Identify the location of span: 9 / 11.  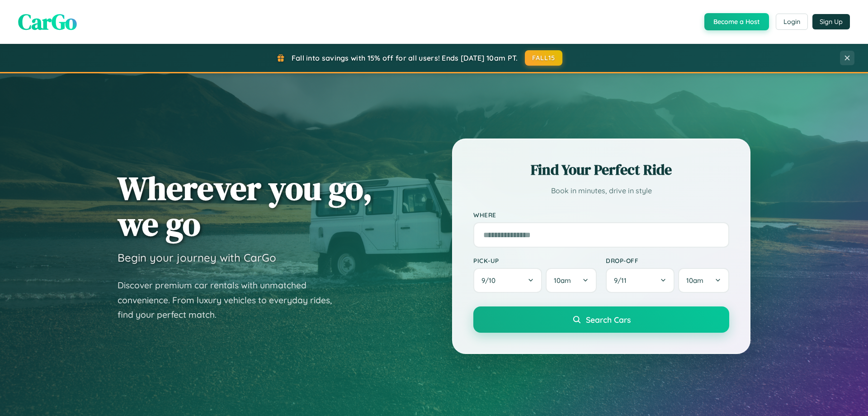
(623, 280).